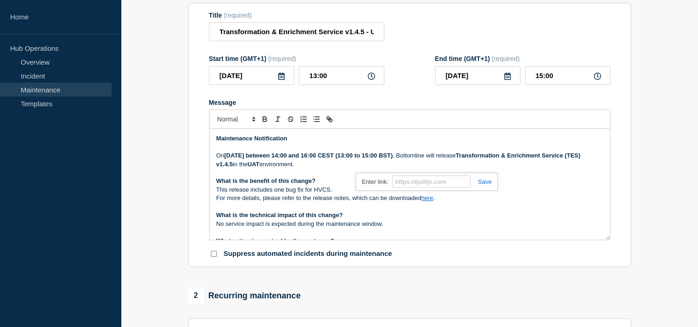  What do you see at coordinates (297, 59) in the screenshot?
I see `div: Start time (GMT+1)` at bounding box center [297, 59].